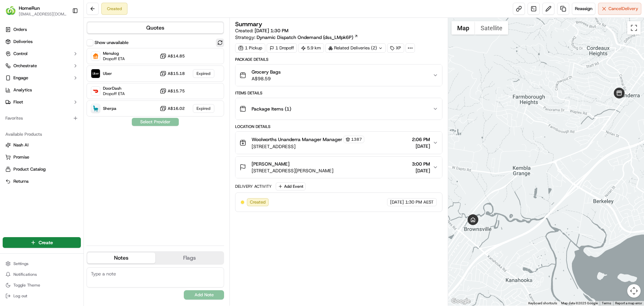  I want to click on button: HomeRun, so click(29, 8).